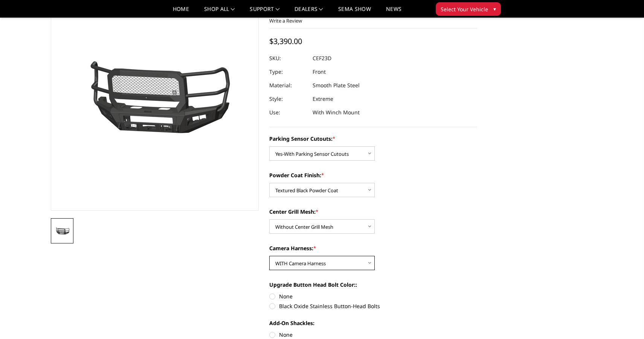 Image resolution: width=644 pixels, height=339 pixels. Describe the element at coordinates (288, 99) in the screenshot. I see `dt: Style:` at that location.